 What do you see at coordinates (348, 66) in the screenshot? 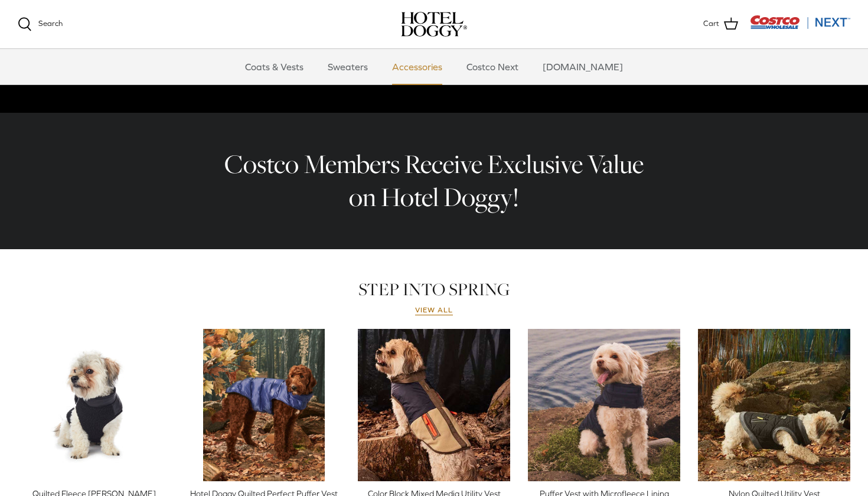
I see `a: Sweaters` at bounding box center [348, 66].